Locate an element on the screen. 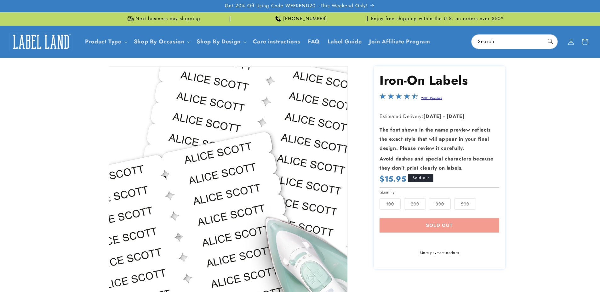 Image resolution: width=600 pixels, height=292 pixels. a: Label Land is located at coordinates (41, 42).